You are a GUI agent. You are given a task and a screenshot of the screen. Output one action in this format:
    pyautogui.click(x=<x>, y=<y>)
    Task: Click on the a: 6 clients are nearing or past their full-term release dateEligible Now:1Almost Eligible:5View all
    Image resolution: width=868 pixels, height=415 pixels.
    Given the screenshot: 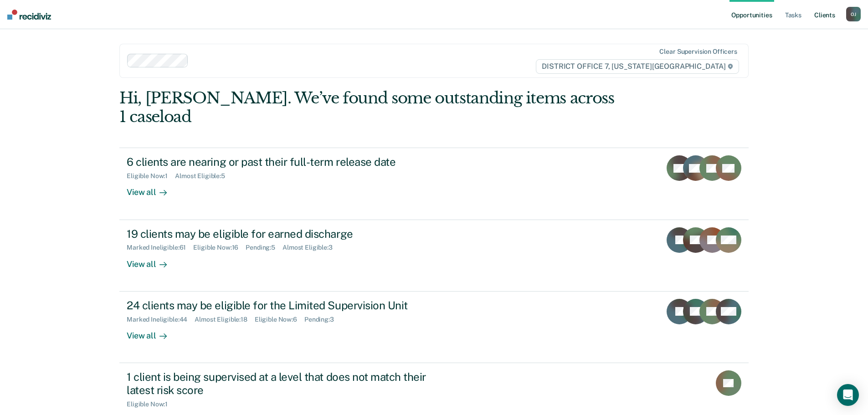 What is the action you would take?
    pyautogui.click(x=434, y=184)
    